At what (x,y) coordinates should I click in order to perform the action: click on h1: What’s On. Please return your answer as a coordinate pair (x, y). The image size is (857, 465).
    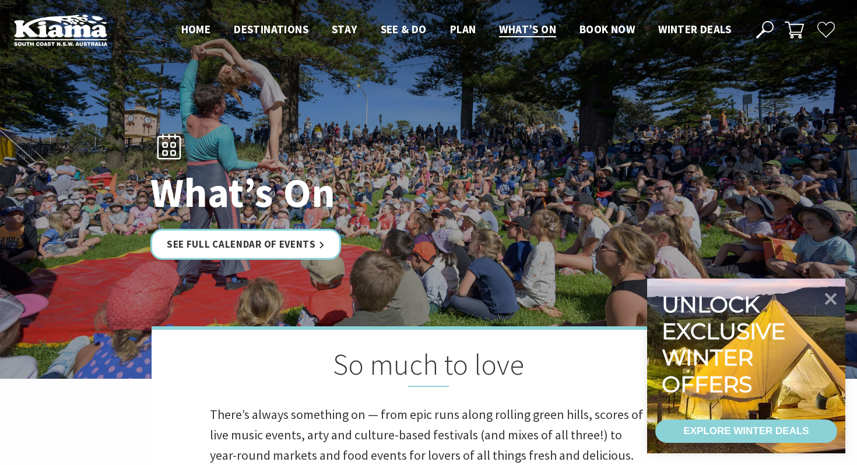
    Looking at the image, I should click on (315, 192).